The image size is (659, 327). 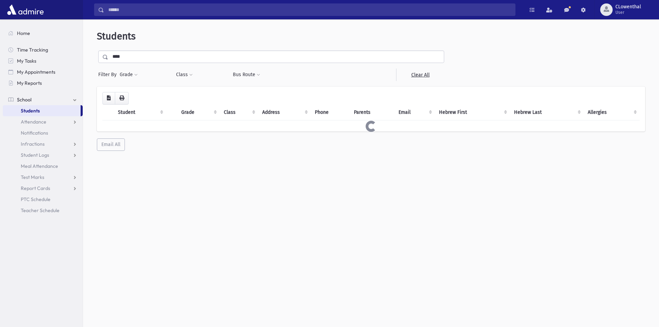 I want to click on a: Home, so click(x=43, y=33).